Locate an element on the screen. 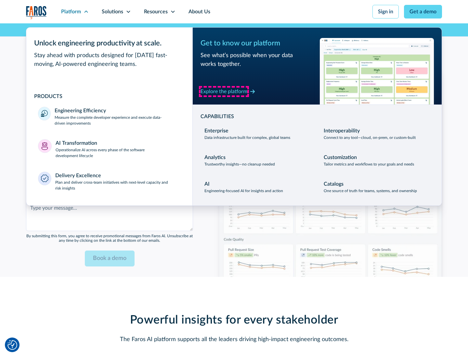  p: The Faros AI platform supports all the leaders driving high-impact engineering outcomes. is located at coordinates (234, 340).